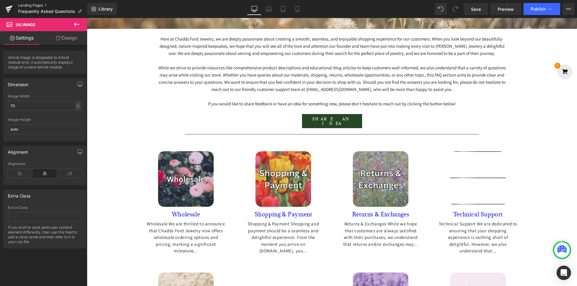  I want to click on div: Open Intercom Messenger, so click(564, 273).